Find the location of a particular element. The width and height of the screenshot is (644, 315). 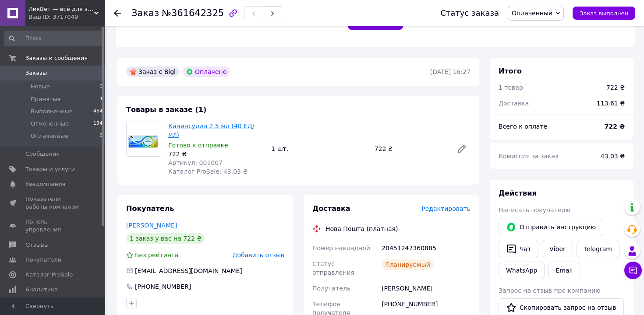

a: Viber is located at coordinates (558, 249).